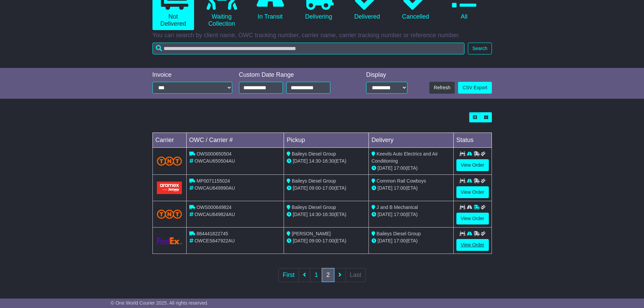 The height and width of the screenshot is (308, 644). I want to click on a: 1, so click(316, 275).